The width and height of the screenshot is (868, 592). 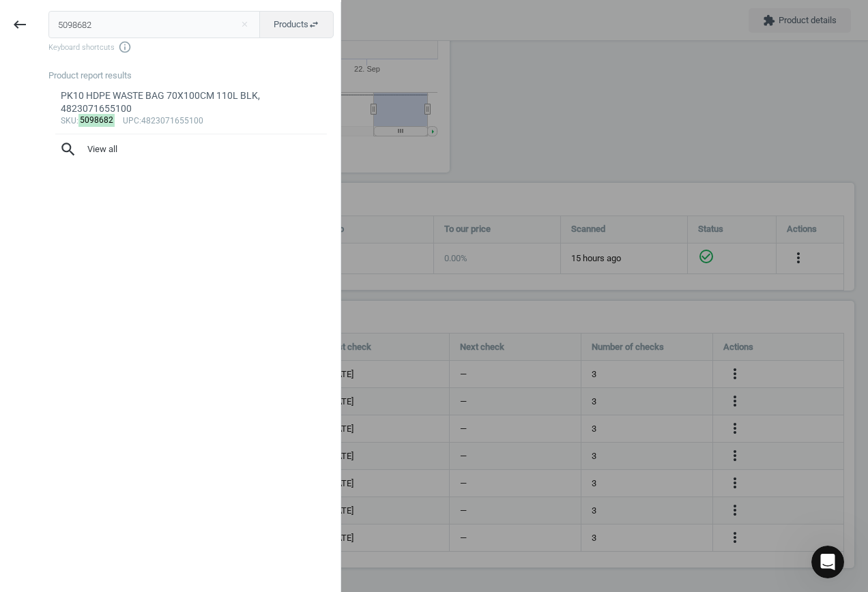 I want to click on input: Enter the SKU or product name, so click(x=154, y=24).